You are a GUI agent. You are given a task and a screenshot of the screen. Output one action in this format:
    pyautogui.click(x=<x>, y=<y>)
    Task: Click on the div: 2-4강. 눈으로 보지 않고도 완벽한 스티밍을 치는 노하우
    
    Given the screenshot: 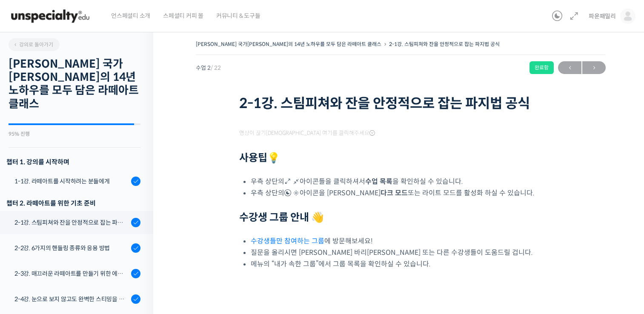 What is the action you would take?
    pyautogui.click(x=71, y=300)
    